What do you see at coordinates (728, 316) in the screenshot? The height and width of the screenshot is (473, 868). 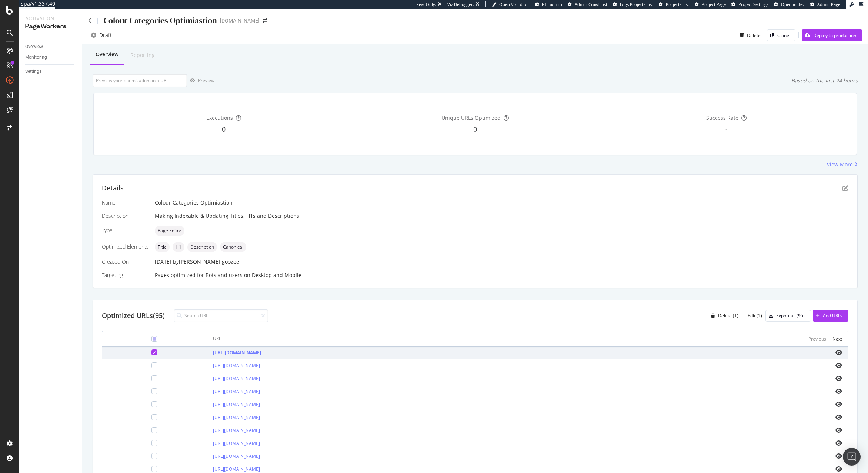 I see `div: Delete (1)` at bounding box center [728, 316].